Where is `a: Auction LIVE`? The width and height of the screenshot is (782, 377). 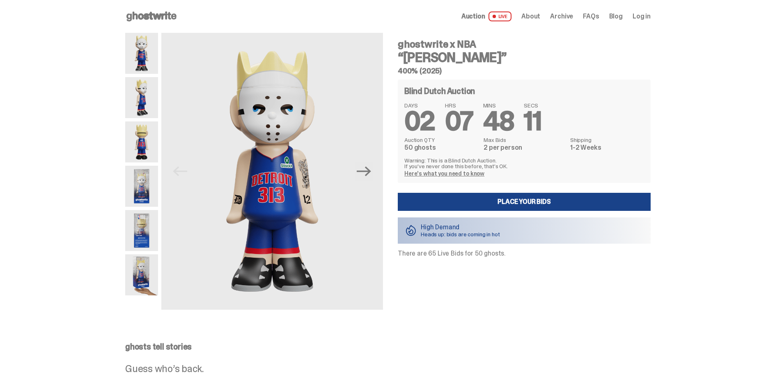 a: Auction LIVE is located at coordinates (486, 16).